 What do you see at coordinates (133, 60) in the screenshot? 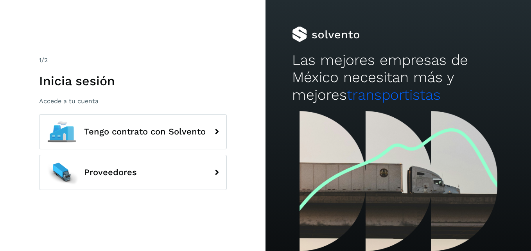
I see `div: /2` at bounding box center [133, 60].